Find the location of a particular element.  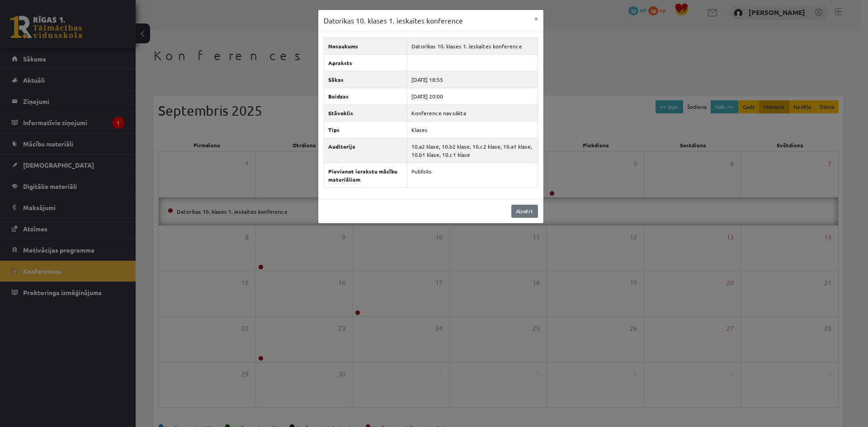

td: 10.a2 klase, 10.b2 klase, 10.c2 klase, 10.a1 klase, 10.b1 klase, 10.c1 klase is located at coordinates (473, 150).